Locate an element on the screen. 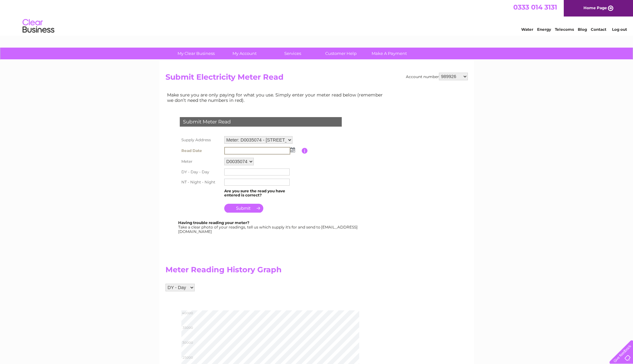 This screenshot has height=364, width=633. a: Water is located at coordinates (527, 29).